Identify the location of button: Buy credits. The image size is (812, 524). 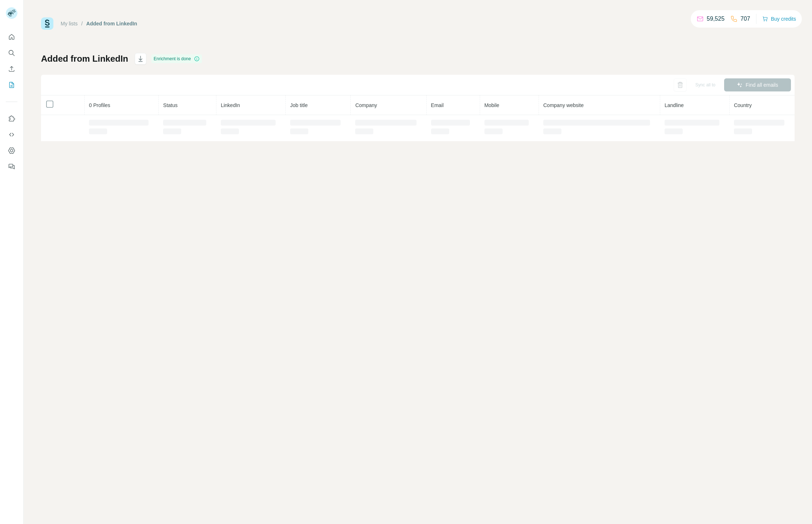
(779, 19).